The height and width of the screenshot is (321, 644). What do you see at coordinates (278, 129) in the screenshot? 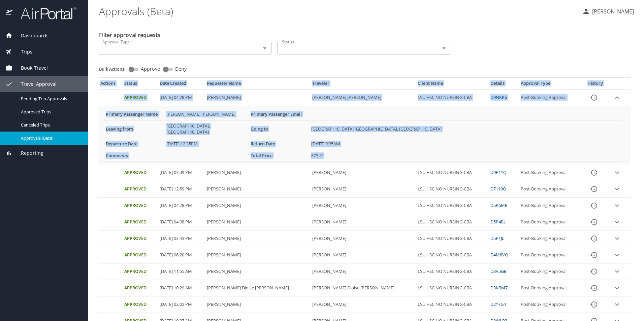
I see `th: Going to` at bounding box center [278, 129].